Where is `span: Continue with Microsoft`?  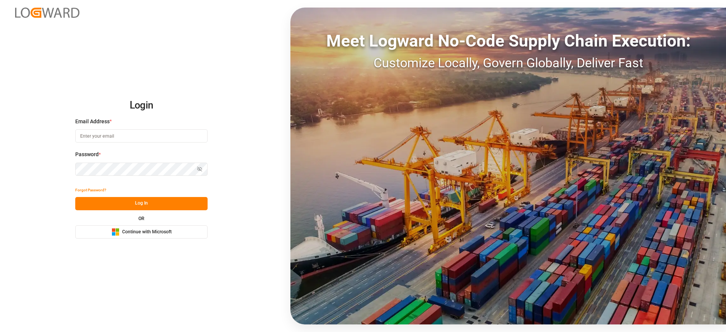 span: Continue with Microsoft is located at coordinates (147, 232).